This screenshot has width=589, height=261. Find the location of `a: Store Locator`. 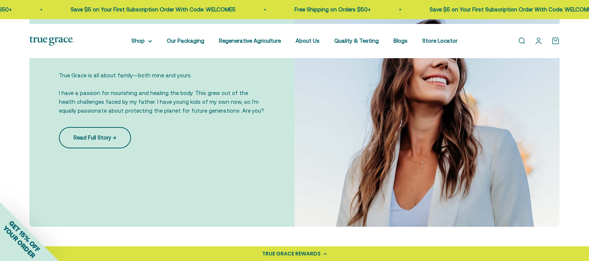

a: Store Locator is located at coordinates (440, 40).